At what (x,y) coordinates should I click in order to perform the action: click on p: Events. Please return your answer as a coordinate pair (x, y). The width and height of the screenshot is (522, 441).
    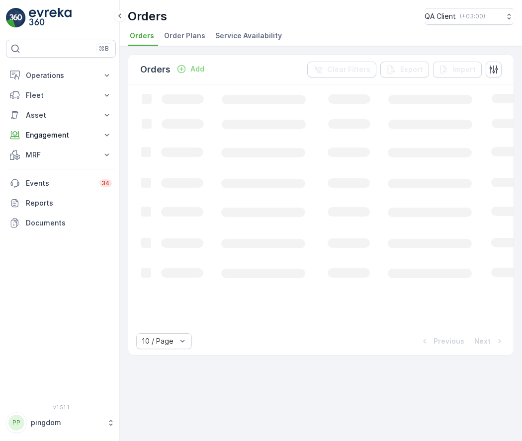
    Looking at the image, I should click on (60, 183).